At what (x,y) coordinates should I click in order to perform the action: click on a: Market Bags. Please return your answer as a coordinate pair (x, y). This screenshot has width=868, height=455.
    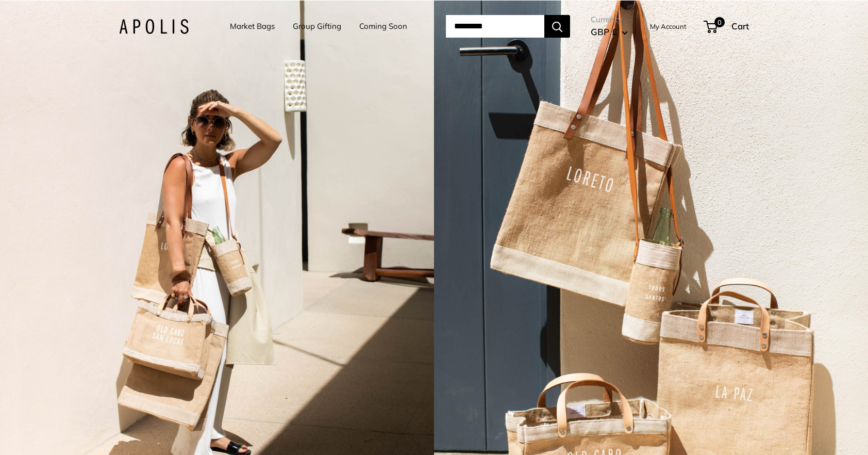
    Looking at the image, I should click on (252, 26).